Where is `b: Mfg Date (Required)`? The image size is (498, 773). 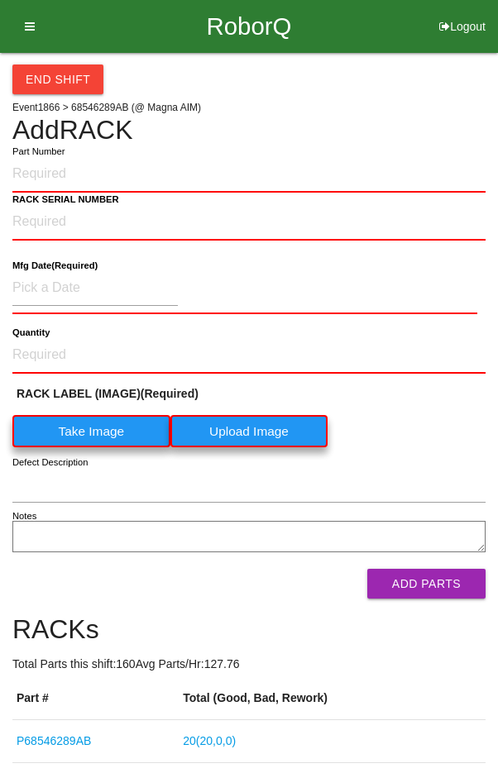 b: Mfg Date (Required) is located at coordinates (55, 265).